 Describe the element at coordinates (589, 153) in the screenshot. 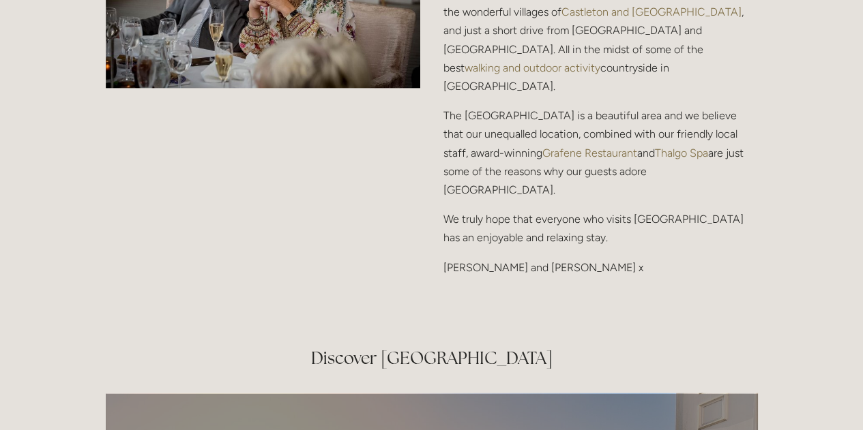

I see `a: Grafene Restaurant` at that location.